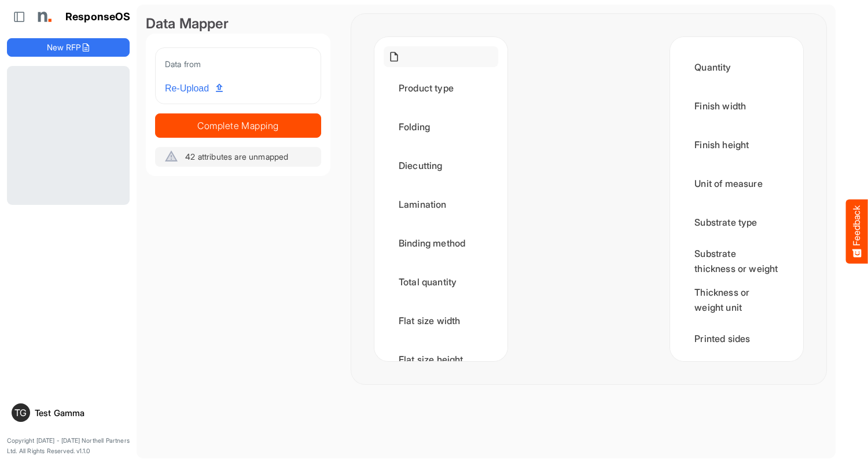 The width and height of the screenshot is (868, 463). Describe the element at coordinates (43, 17) in the screenshot. I see `img: Northell` at that location.